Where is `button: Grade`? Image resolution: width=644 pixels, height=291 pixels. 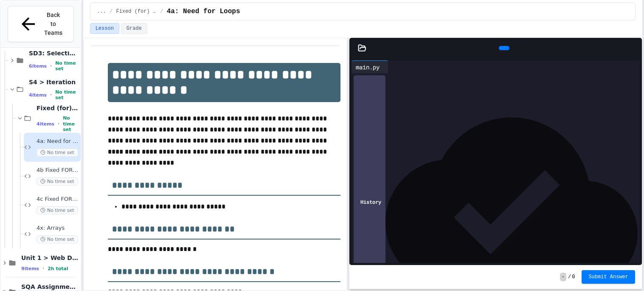 button: Grade is located at coordinates (134, 28).